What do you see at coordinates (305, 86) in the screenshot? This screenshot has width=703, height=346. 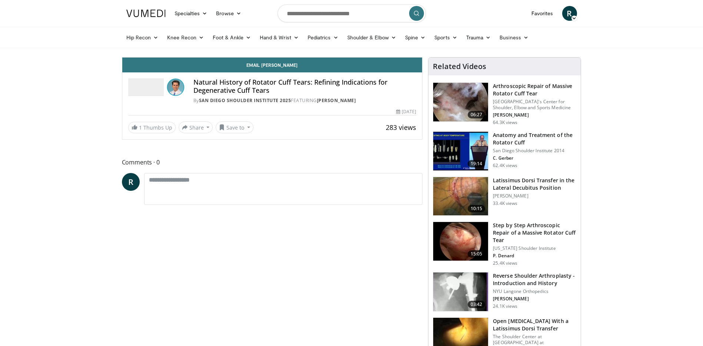 I see `h4: Natural History of Rotator Cuff Tears: Refining Indications for Degenerative Cuff Tears` at bounding box center [305, 86].